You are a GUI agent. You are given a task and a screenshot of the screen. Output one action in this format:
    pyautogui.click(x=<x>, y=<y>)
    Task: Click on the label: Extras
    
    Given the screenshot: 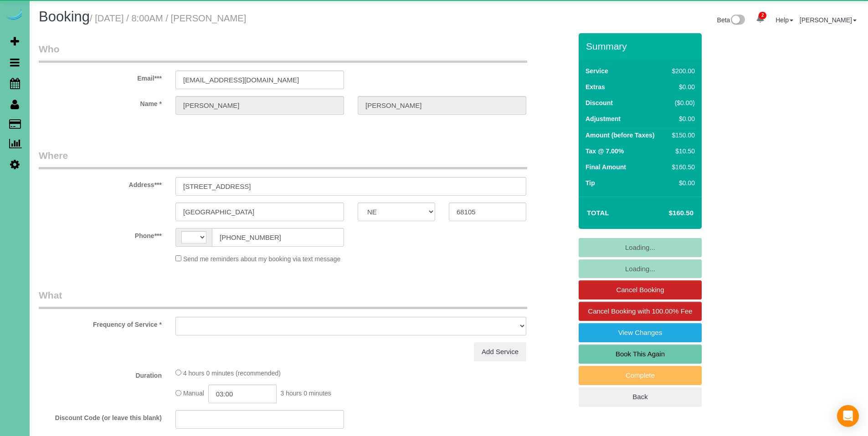 What is the action you would take?
    pyautogui.click(x=595, y=87)
    